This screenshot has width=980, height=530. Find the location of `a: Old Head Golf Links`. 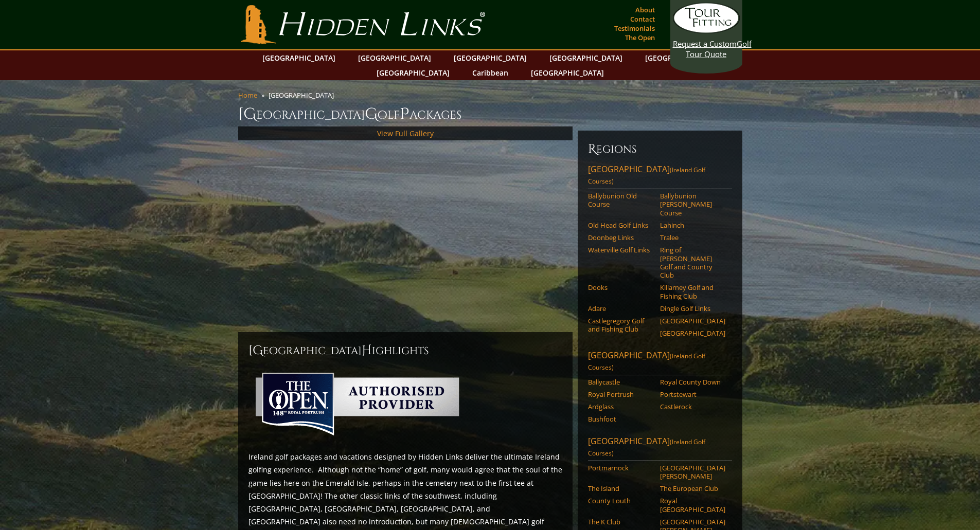

a: Old Head Golf Links is located at coordinates (620, 225).